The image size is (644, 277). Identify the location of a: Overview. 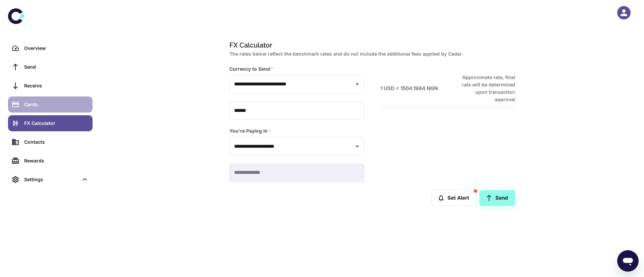
(50, 48).